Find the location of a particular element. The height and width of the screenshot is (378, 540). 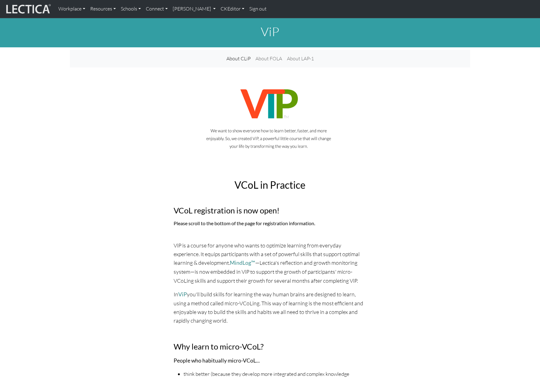

p: In you'll build skills for learning the way human brains are designed to learn, using a method ca... is located at coordinates (270, 307).